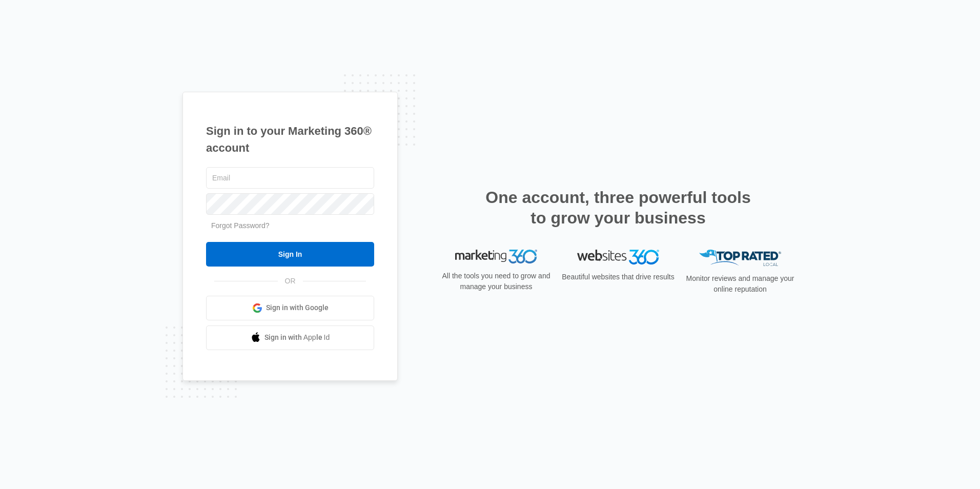 This screenshot has width=980, height=489. What do you see at coordinates (740, 258) in the screenshot?
I see `img: Top Rated Local` at bounding box center [740, 258].